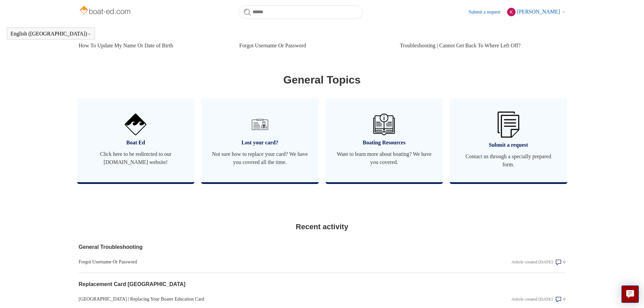  Describe the element at coordinates (322, 80) in the screenshot. I see `h1: General Topics` at that location.